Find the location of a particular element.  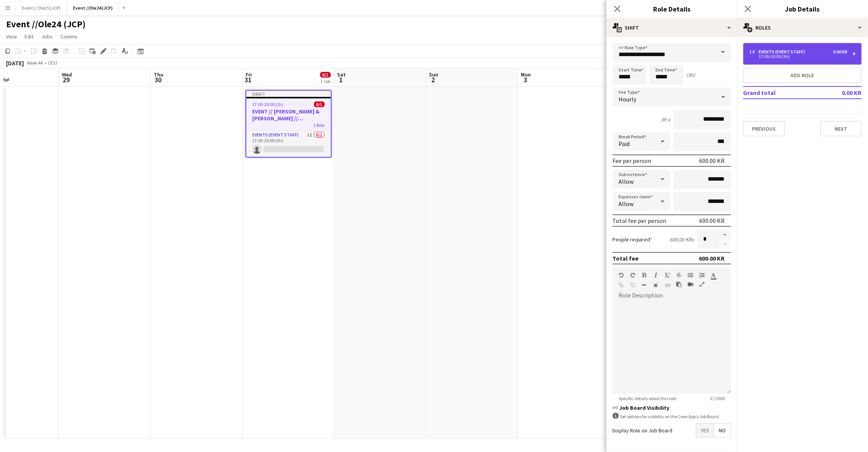

h1: Event //Ole24 (JCP) is located at coordinates (45, 24).